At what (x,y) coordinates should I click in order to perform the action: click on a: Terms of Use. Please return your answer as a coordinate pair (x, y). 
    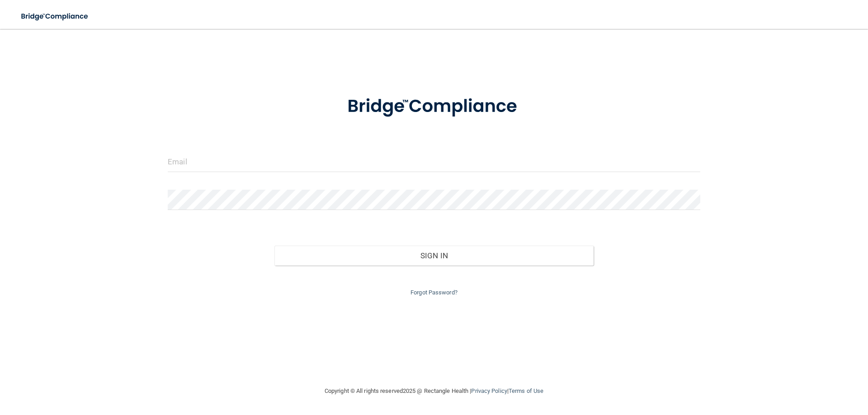
    Looking at the image, I should click on (525, 391).